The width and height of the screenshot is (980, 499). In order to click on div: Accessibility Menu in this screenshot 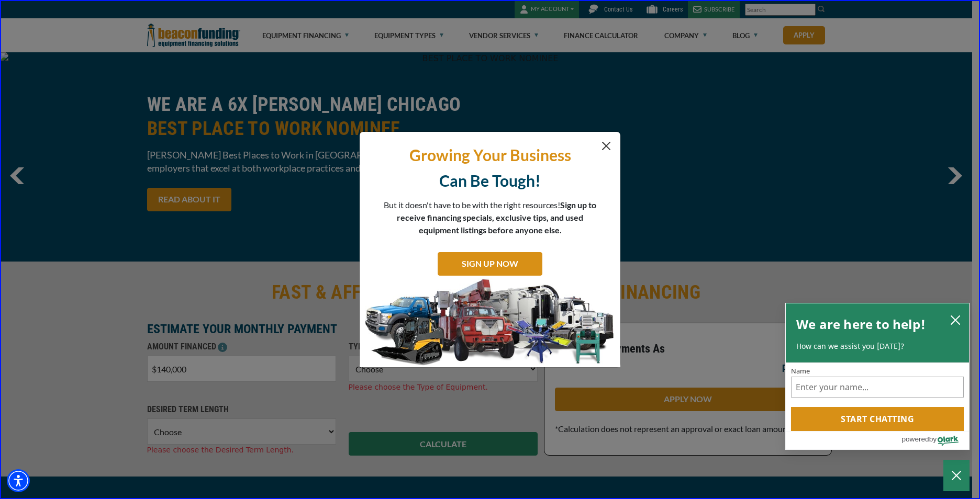, I will do `click(18, 481)`.